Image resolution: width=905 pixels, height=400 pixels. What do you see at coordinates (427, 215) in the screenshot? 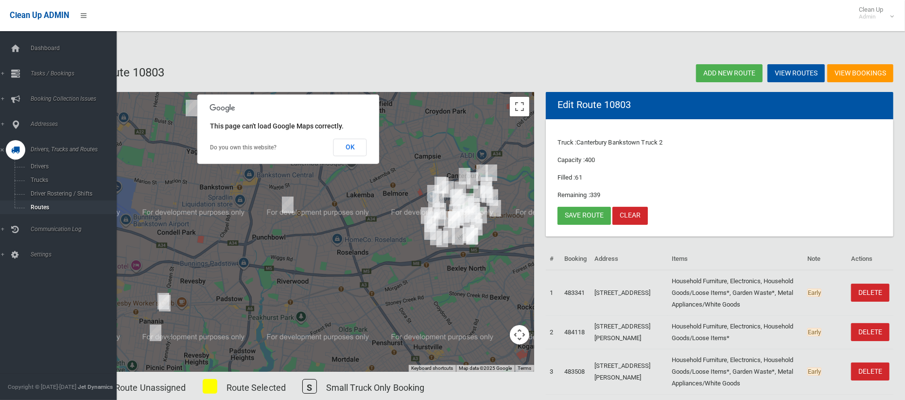
I see `div: 324-326 William Street, KINGSGROVE NSW 2208` at bounding box center [427, 215].